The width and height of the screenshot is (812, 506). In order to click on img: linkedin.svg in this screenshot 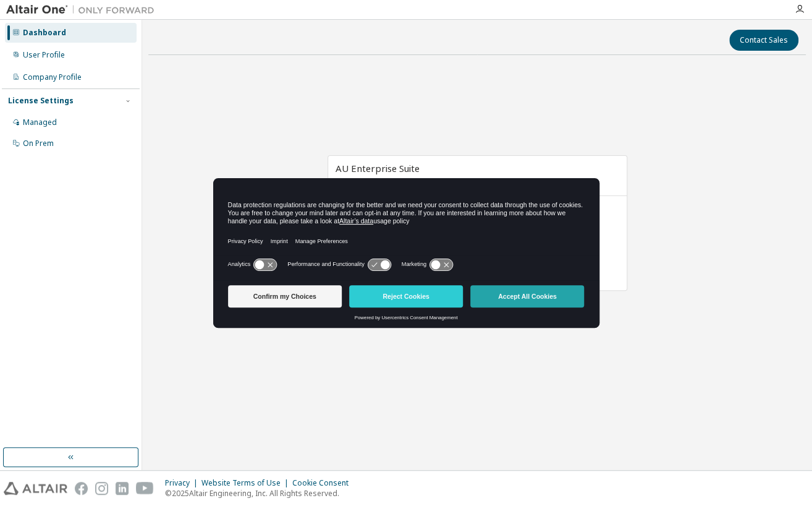, I will do `click(122, 488)`.